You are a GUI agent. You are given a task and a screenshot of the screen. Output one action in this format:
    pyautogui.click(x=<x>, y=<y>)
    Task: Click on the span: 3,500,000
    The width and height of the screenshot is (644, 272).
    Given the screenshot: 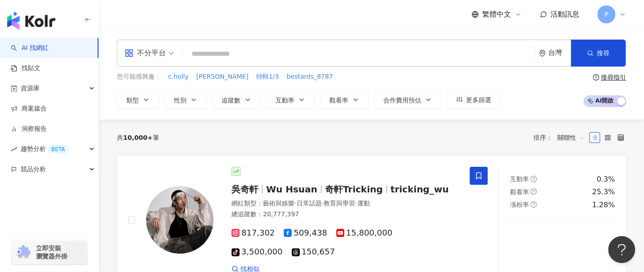 What is the action you would take?
    pyautogui.click(x=257, y=252)
    